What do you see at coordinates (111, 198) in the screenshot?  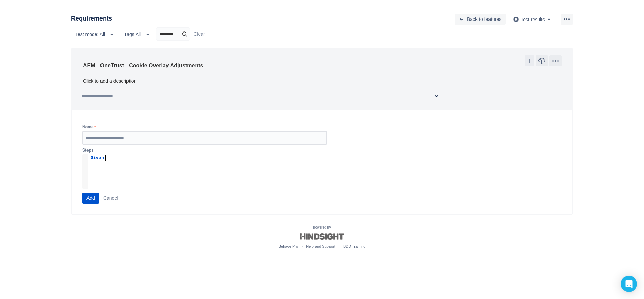 I see `a: Cancel` at bounding box center [111, 198].